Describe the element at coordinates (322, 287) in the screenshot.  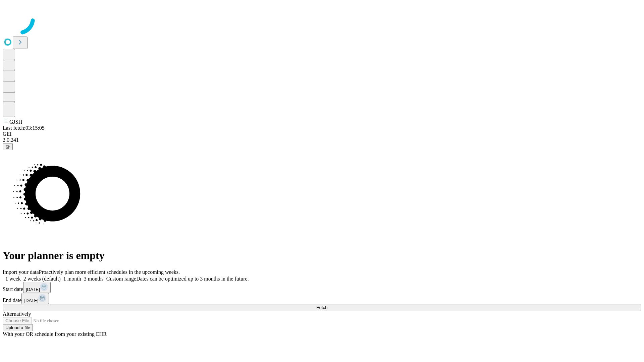
I see `div: Start date` at that location.